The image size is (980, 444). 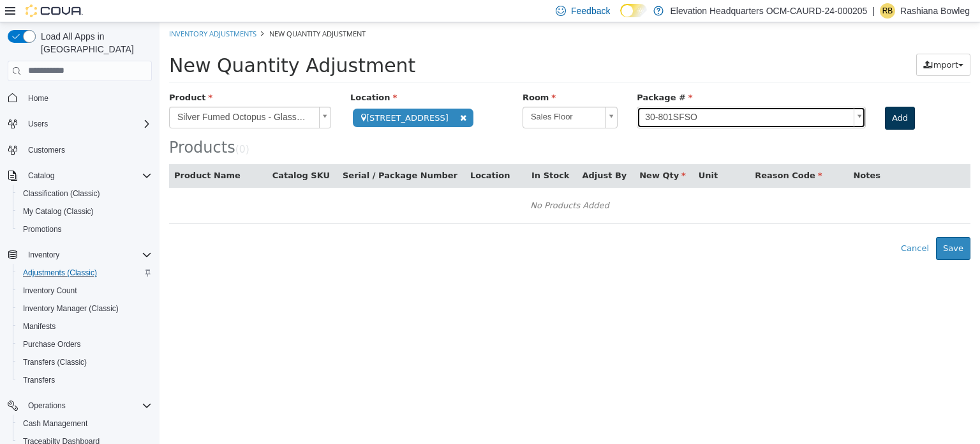 I want to click on span: New Qty, so click(x=503, y=153).